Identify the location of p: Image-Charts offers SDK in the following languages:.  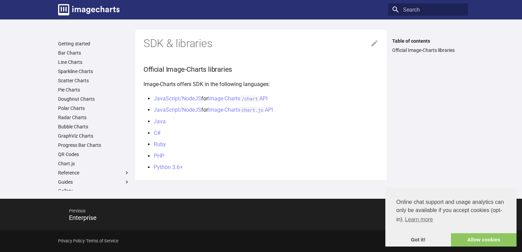
(261, 84).